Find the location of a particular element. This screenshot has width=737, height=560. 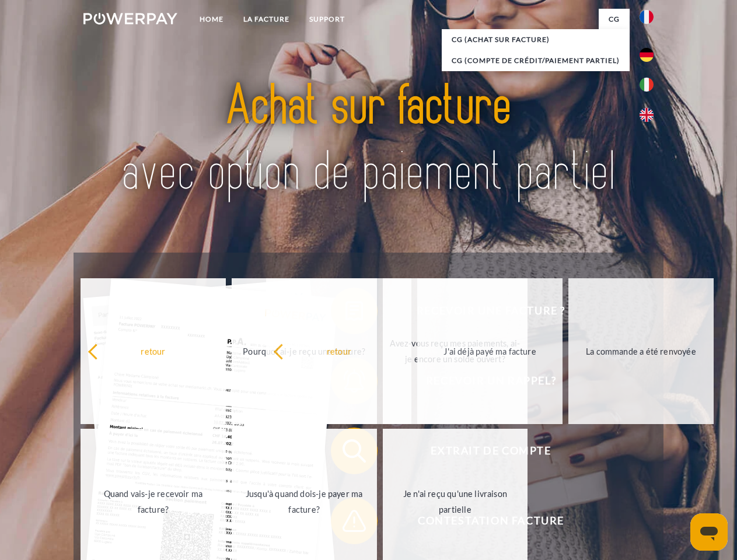

a: Support is located at coordinates (326, 19).